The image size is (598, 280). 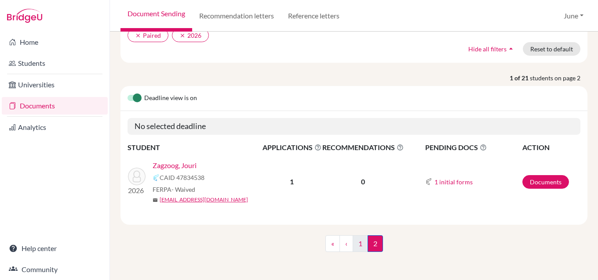 What do you see at coordinates (354, 127) in the screenshot?
I see `h5: No selected deadline` at bounding box center [354, 127].